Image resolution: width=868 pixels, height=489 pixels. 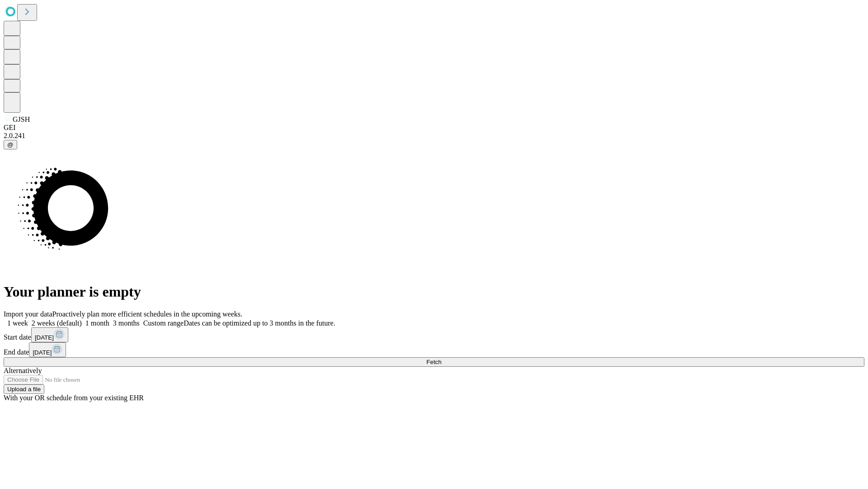 What do you see at coordinates (97, 323) in the screenshot?
I see `span: 1 month` at bounding box center [97, 323].